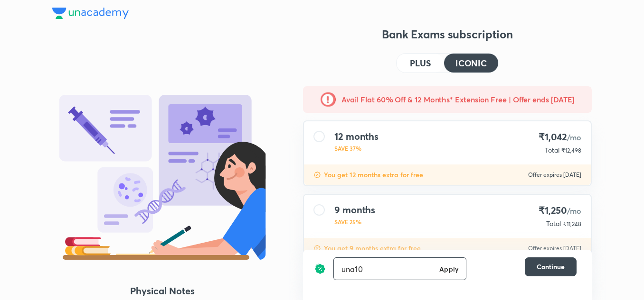  Describe the element at coordinates (447, 34) in the screenshot. I see `h3: Bank Exams subscription` at that location.